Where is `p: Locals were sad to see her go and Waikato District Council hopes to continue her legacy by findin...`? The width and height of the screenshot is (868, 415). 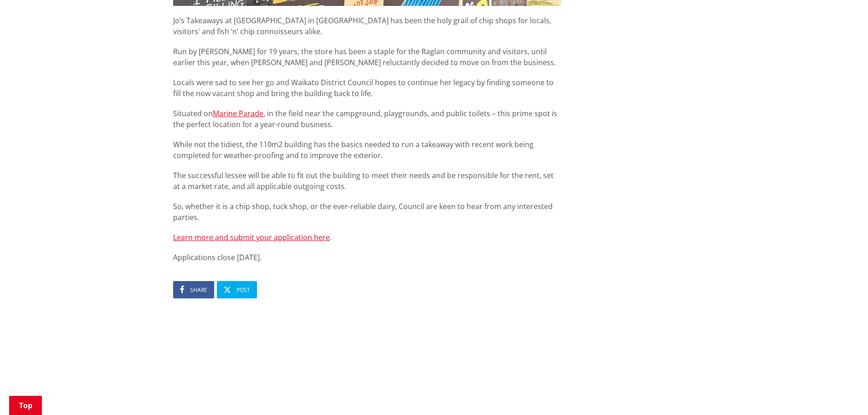
p: Locals were sad to see her go and Waikato District Council hopes to continue her legacy by findin... is located at coordinates (367, 88).